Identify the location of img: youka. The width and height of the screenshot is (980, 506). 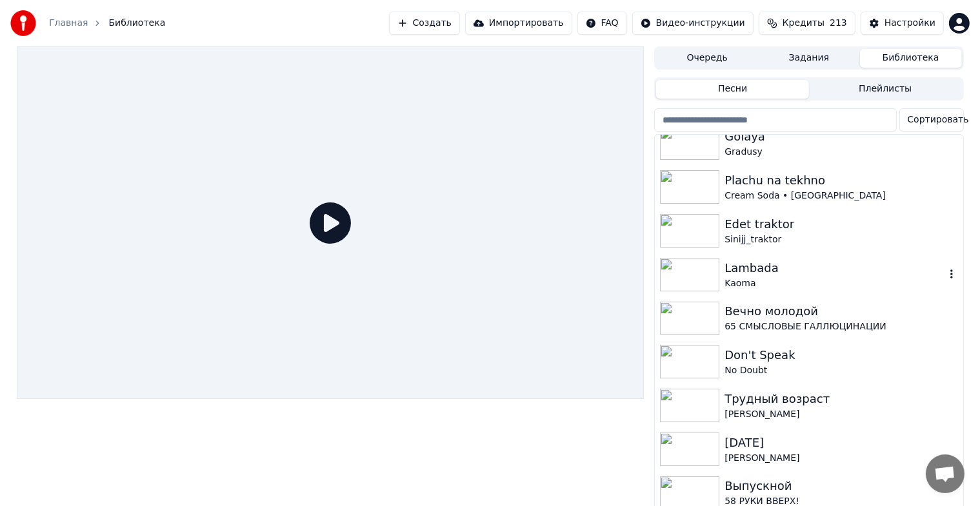
(23, 23).